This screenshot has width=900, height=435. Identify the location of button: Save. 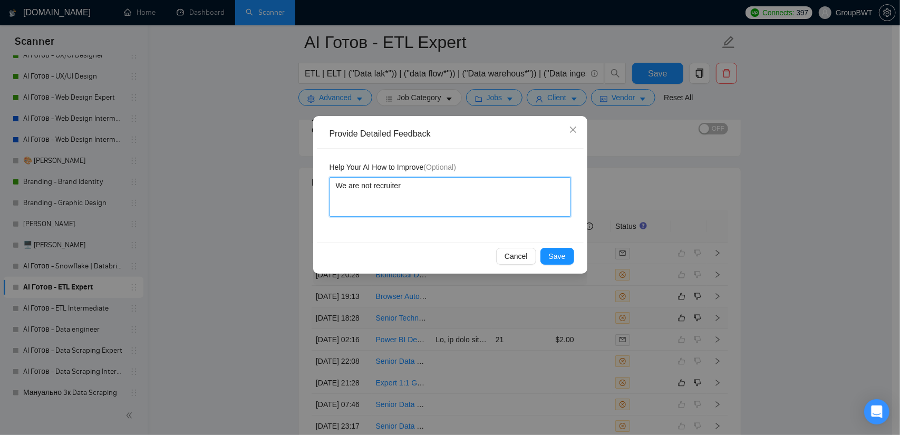
(557, 256).